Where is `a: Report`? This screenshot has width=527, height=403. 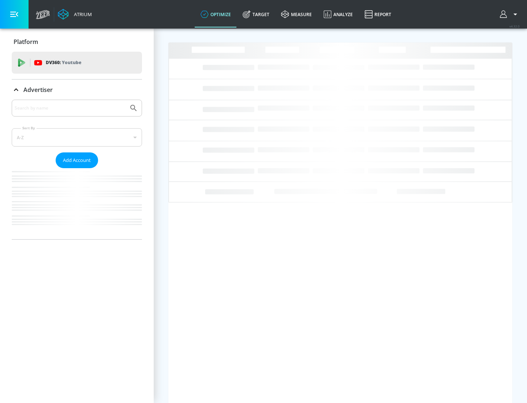
a: Report is located at coordinates (378, 14).